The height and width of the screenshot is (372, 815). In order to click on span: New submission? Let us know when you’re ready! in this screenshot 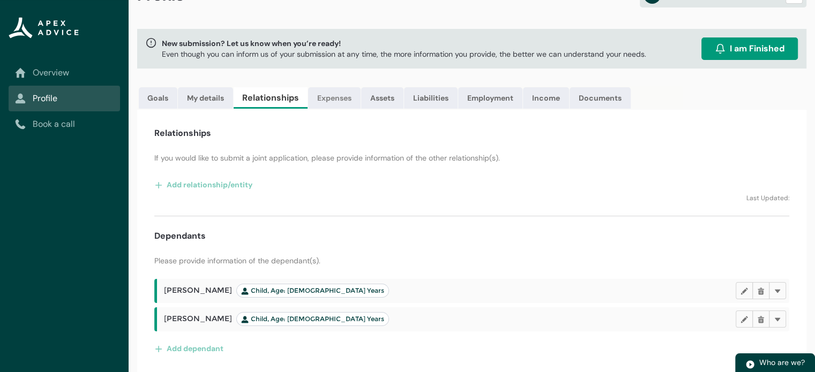, I will do `click(404, 43)`.